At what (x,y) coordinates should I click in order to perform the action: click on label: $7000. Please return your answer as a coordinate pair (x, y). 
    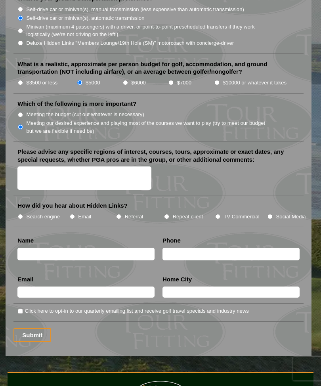
    Looking at the image, I should click on (184, 83).